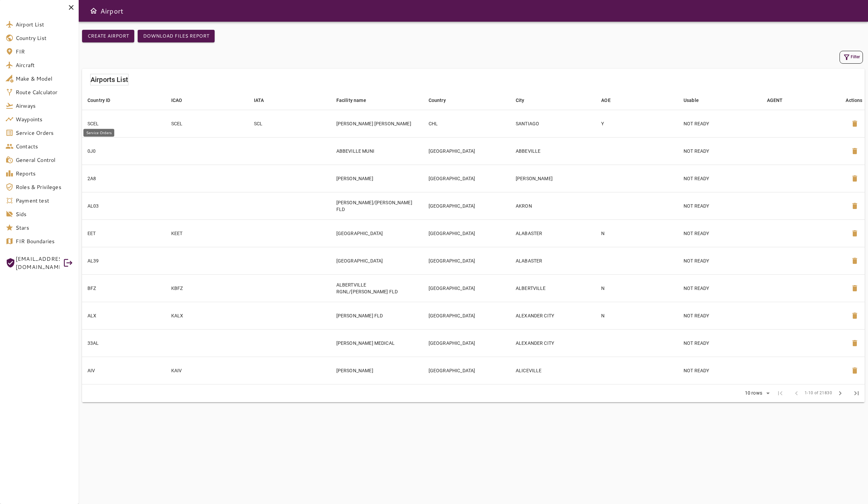  Describe the element at coordinates (207, 371) in the screenshot. I see `td: KAIV` at that location.